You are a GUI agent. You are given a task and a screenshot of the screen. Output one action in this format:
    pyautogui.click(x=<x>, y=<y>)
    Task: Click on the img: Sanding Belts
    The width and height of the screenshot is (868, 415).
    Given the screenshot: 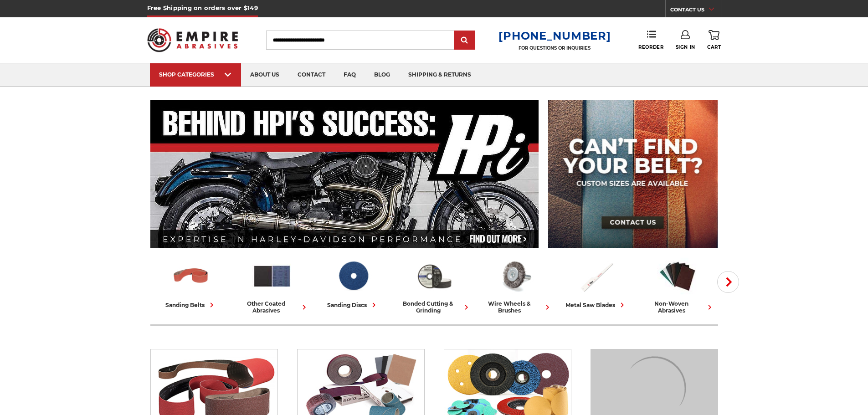 What is the action you would take?
    pyautogui.click(x=191, y=276)
    